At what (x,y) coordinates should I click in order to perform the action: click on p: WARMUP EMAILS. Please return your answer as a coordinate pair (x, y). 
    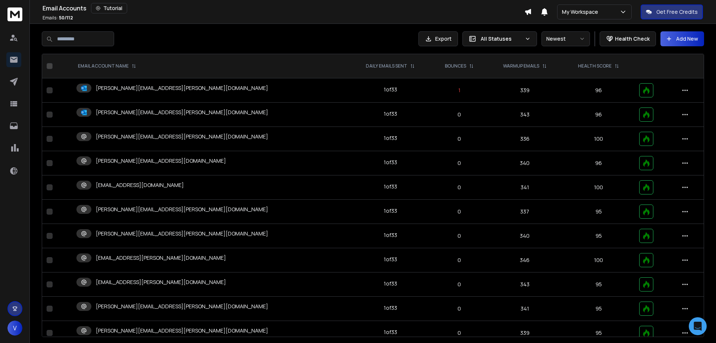
    Looking at the image, I should click on (521, 66).